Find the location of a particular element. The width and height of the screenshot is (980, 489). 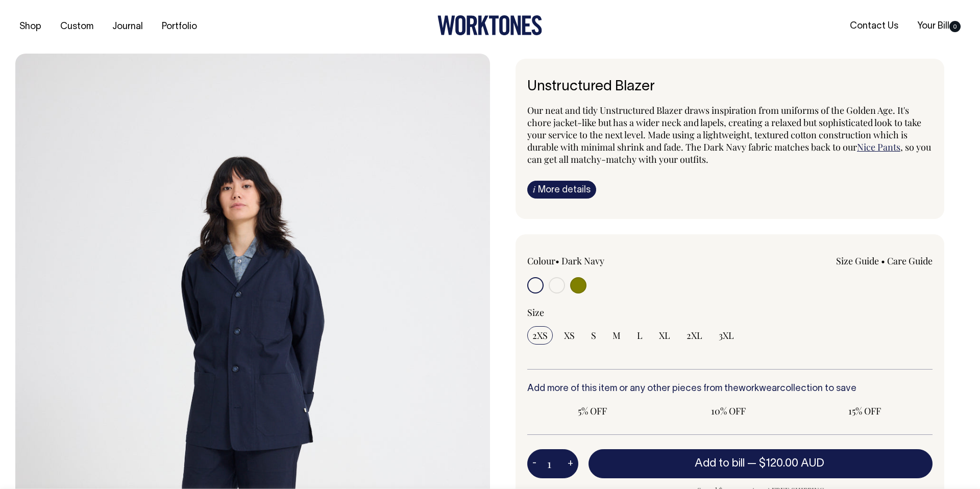

span: XL is located at coordinates (665, 335).